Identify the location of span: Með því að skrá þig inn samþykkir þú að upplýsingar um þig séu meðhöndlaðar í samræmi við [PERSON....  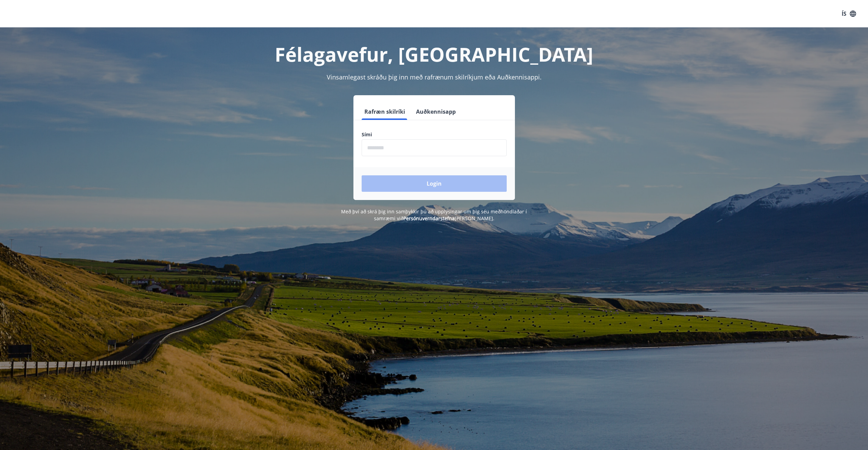
(434, 214).